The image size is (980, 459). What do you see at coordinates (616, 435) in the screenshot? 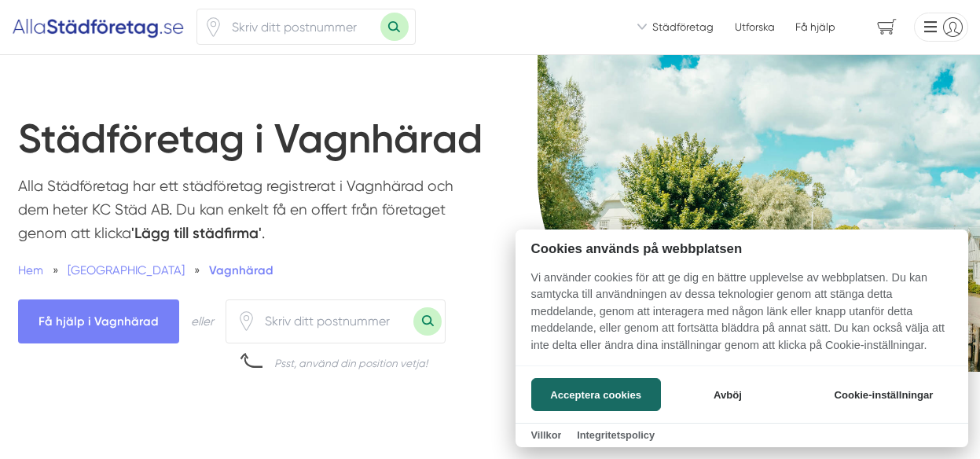
I see `a: Integritetspolicy` at bounding box center [616, 435].